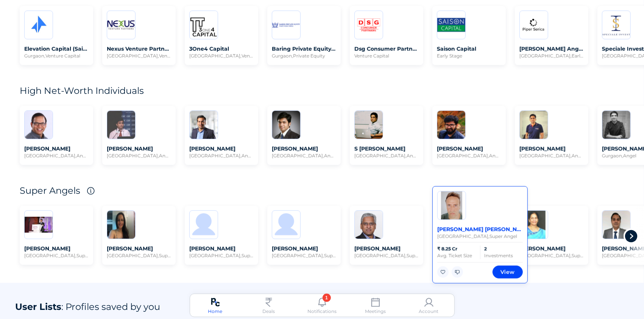 The height and width of the screenshot is (319, 644). Describe the element at coordinates (221, 49) in the screenshot. I see `span: 3One4 Capital` at that location.